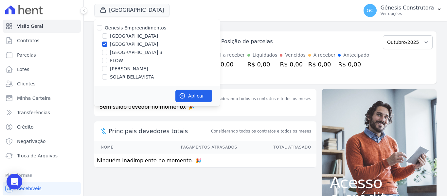 This screenshot has width=447, height=196. Describe the element at coordinates (261, 99) in the screenshot. I see `div: Considerando todos os contratos e todos os meses` at that location.